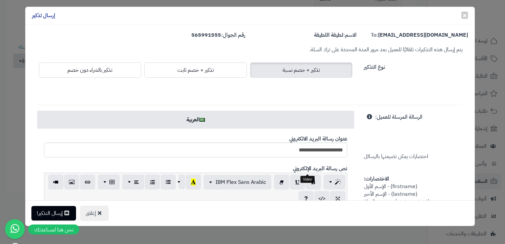 This screenshot has width=505, height=244. Describe the element at coordinates (241, 182) in the screenshot. I see `span: IBM Plex Sans Arabic` at that location.